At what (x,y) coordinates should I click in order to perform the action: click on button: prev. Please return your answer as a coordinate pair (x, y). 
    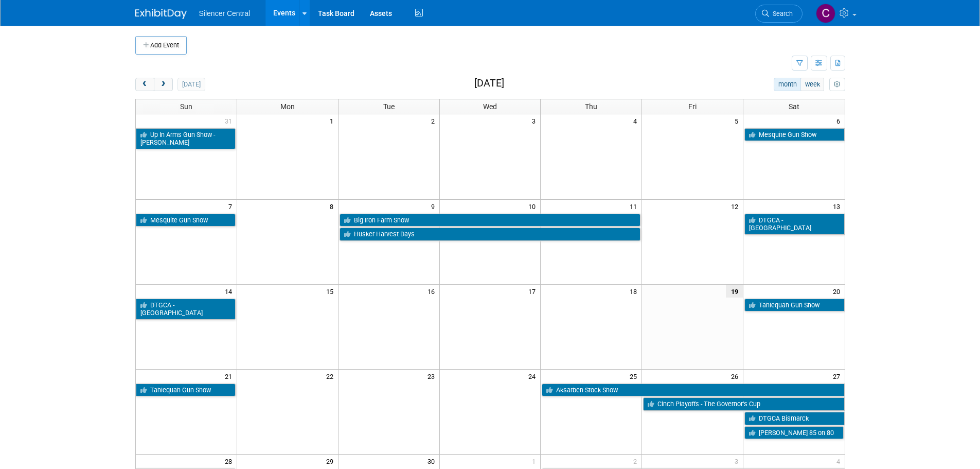
    Looking at the image, I should click on (144, 84).